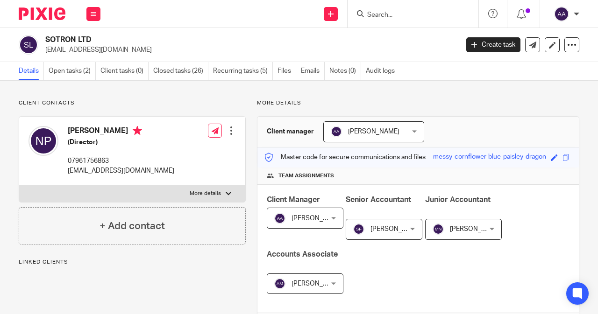 The height and width of the screenshot is (314, 598). I want to click on h3: Client manager, so click(290, 132).